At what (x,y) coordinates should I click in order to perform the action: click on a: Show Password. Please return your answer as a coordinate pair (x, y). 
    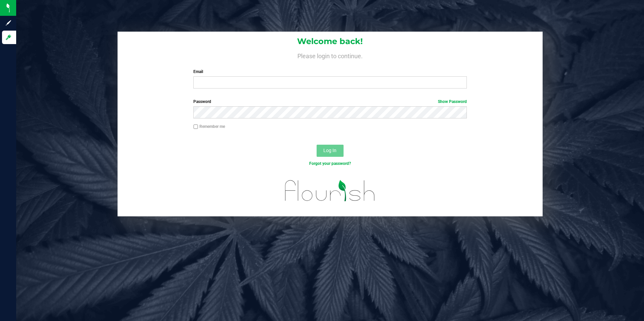
    Looking at the image, I should click on (453, 101).